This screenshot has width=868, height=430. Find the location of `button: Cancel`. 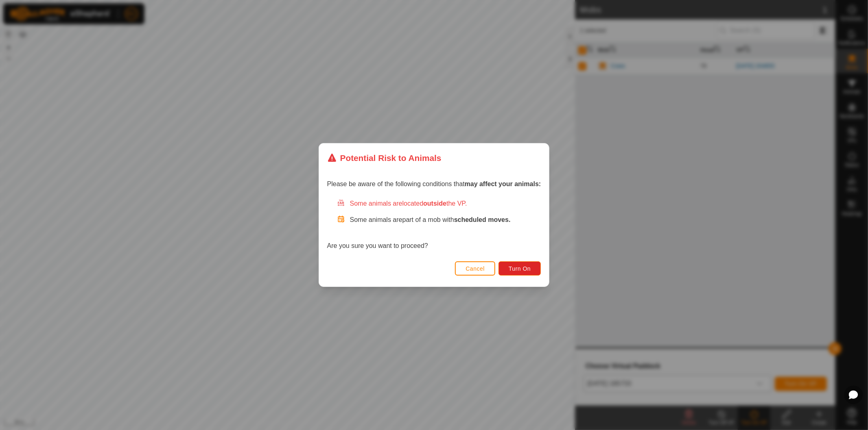

button: Cancel is located at coordinates (475, 269).